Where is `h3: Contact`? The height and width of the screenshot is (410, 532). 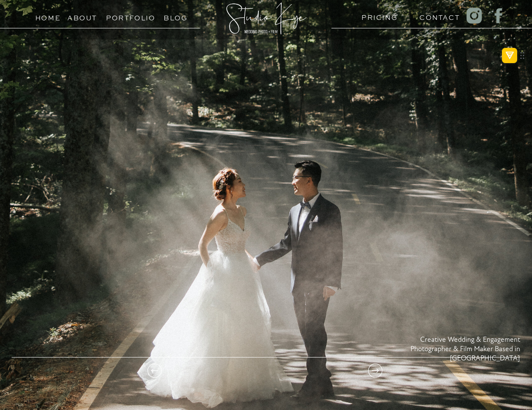 h3: Contact is located at coordinates (435, 15).